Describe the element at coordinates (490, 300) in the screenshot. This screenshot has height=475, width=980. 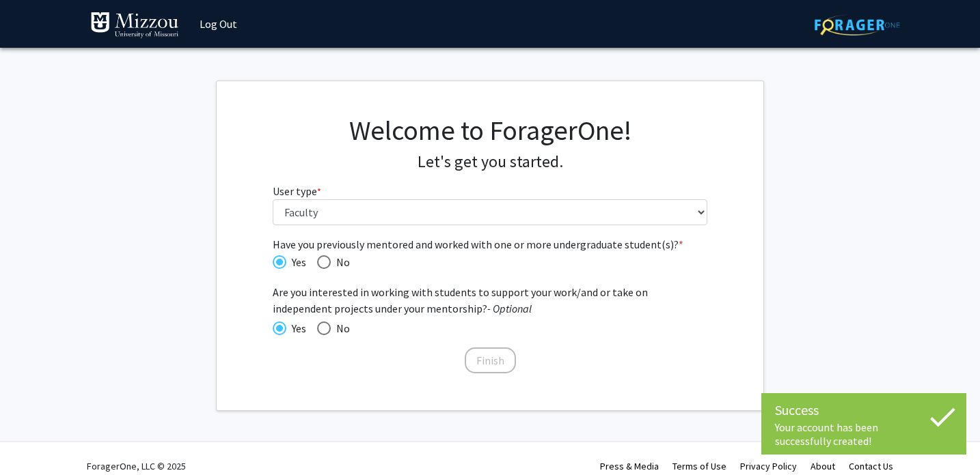
I see `span: Are you interested in working with students to support your work/and or take on independent proje...` at that location.